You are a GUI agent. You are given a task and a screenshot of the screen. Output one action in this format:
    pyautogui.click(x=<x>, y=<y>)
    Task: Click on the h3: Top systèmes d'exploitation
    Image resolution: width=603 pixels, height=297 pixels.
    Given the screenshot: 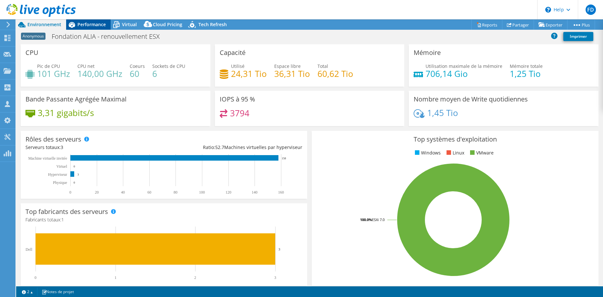 What is the action you would take?
    pyautogui.click(x=455, y=139)
    